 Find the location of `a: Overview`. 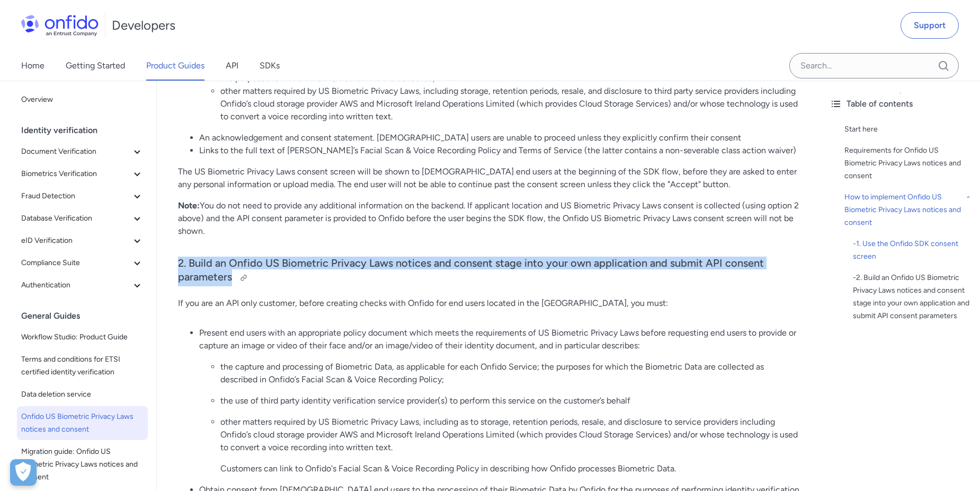

a: Overview is located at coordinates (82, 99).